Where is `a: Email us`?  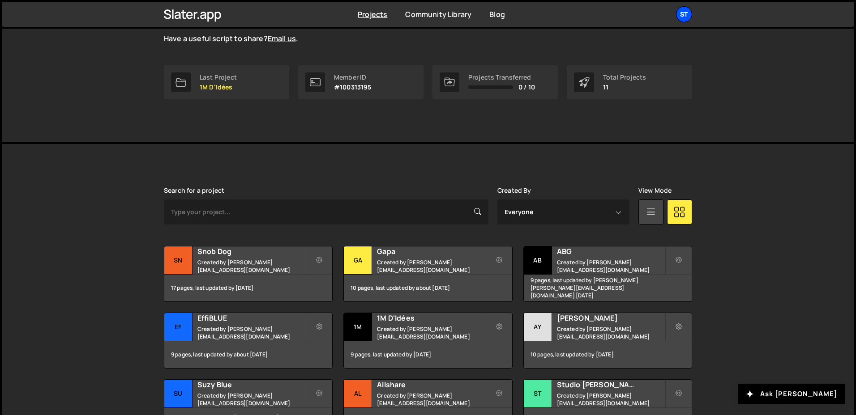
a: Email us is located at coordinates (281, 38).